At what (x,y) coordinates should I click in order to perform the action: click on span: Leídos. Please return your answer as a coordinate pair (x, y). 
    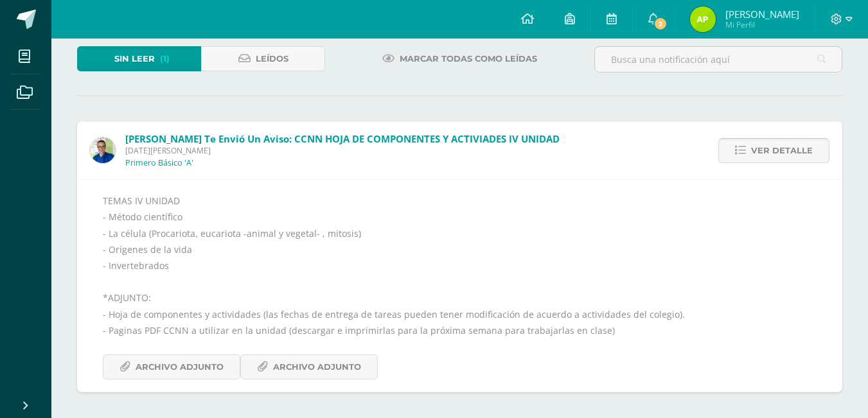
    Looking at the image, I should click on (271, 58).